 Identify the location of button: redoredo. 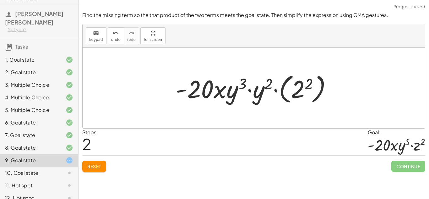
(131, 36).